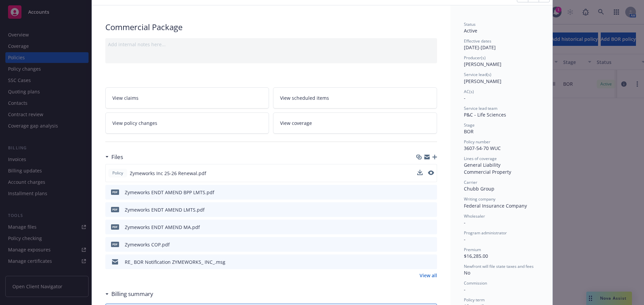 This screenshot has height=305, width=644. What do you see at coordinates (485, 233) in the screenshot?
I see `span: Program administrator` at bounding box center [485, 233].